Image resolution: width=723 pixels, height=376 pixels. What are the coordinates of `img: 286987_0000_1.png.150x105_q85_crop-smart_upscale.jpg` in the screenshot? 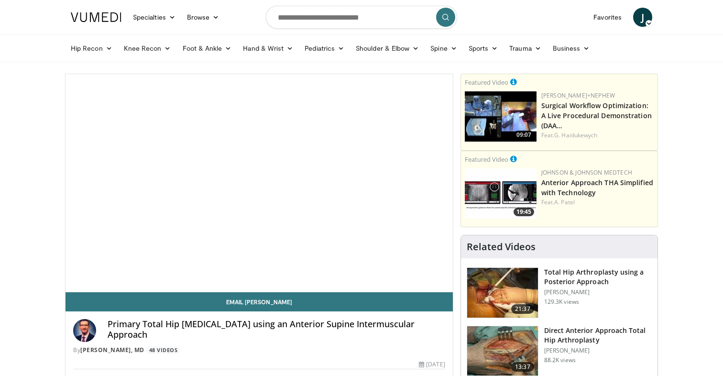 It's located at (502, 293).